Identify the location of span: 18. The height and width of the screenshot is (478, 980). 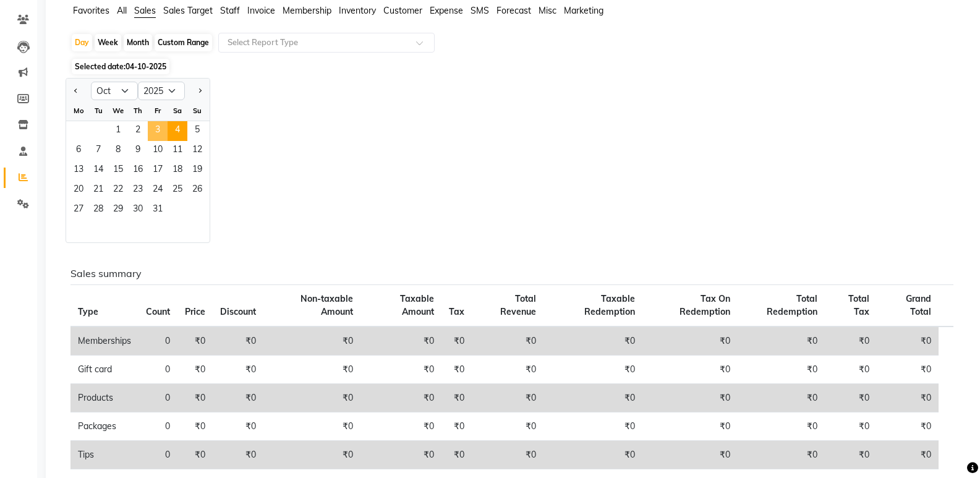
(178, 171).